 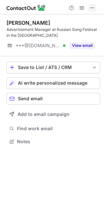 What do you see at coordinates (53, 67) in the screenshot?
I see `div: Save to List / ATS / CRM` at bounding box center [53, 67].